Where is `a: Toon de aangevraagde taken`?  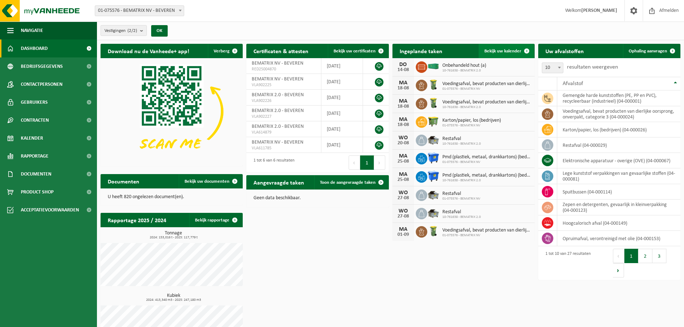 a: Toon de aangevraagde taken is located at coordinates (351, 182).